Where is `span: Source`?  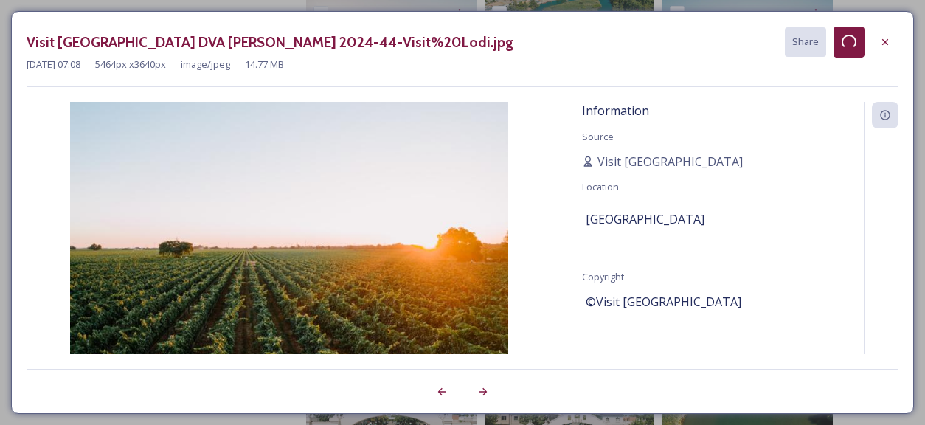 span: Source is located at coordinates (598, 136).